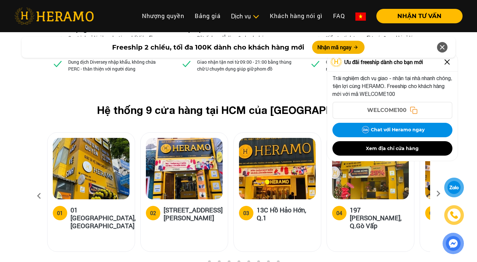  What do you see at coordinates (366, 130) in the screenshot?
I see `img: Zalo` at bounding box center [366, 130].